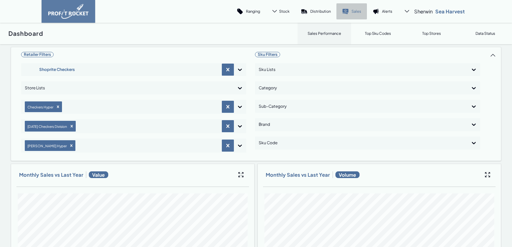  What do you see at coordinates (362, 107) in the screenshot?
I see `div: Sub-Category` at bounding box center [362, 107].